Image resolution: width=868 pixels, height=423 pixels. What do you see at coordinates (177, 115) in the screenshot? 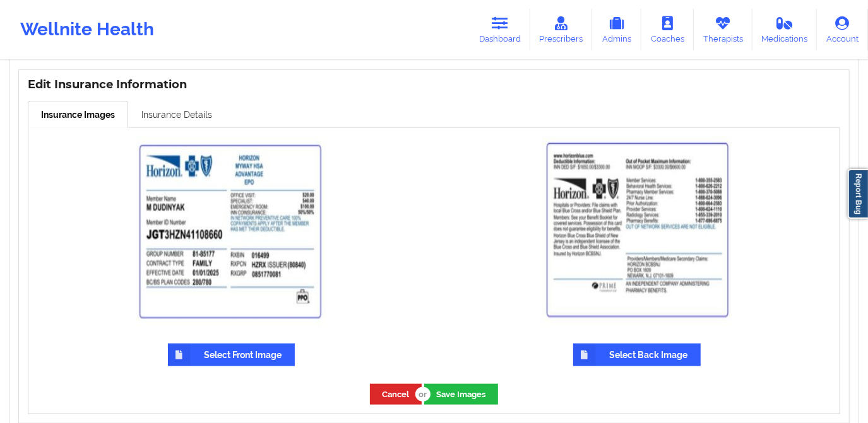
I see `a: Insurance Details` at bounding box center [177, 115].